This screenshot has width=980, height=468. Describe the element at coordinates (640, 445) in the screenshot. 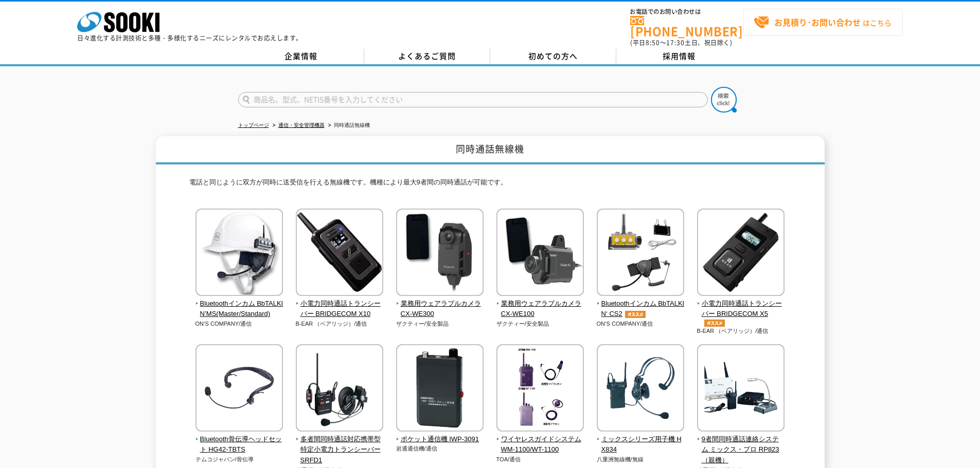

I see `span: ミックスシリーズ用子機 HX834` at that location.